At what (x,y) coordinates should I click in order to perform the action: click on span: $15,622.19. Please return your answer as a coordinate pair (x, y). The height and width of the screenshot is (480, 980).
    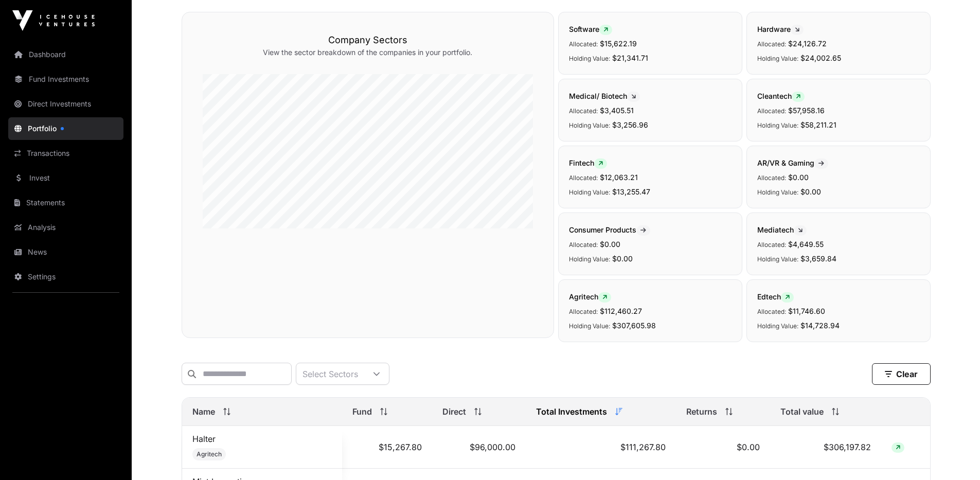
    Looking at the image, I should click on (619, 43).